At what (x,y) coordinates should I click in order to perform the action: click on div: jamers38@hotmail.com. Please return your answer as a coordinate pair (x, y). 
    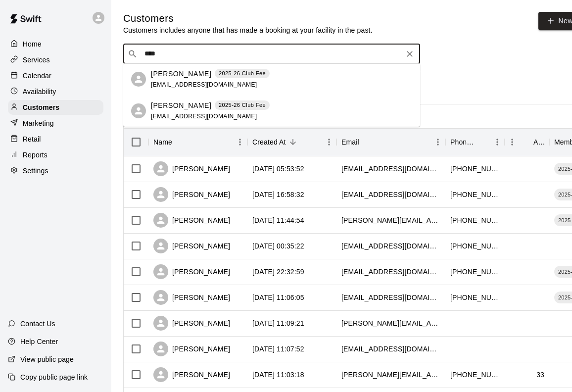
    Looking at the image, I should click on (391, 169).